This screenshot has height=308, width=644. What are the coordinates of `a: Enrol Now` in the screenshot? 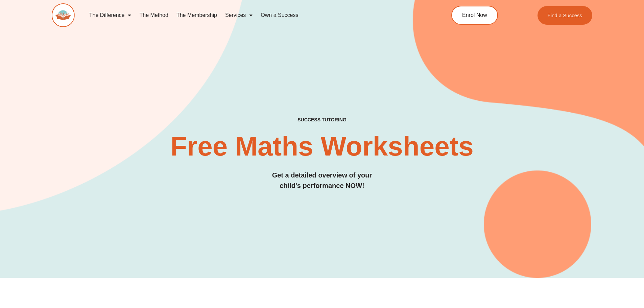 It's located at (475, 15).